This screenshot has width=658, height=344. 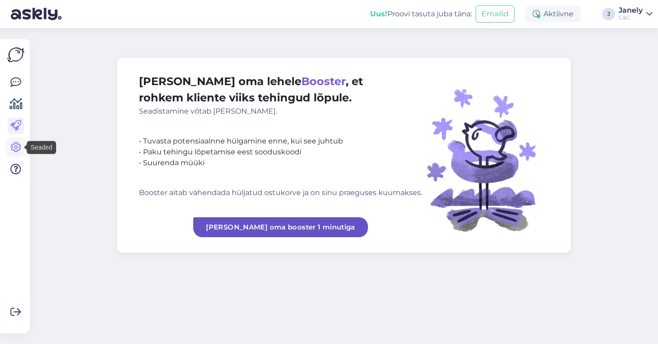 I want to click on div: Booster aitab vähendada hüljatud ostukorve ja on sinu praeguses kuumakses., so click(x=280, y=193).